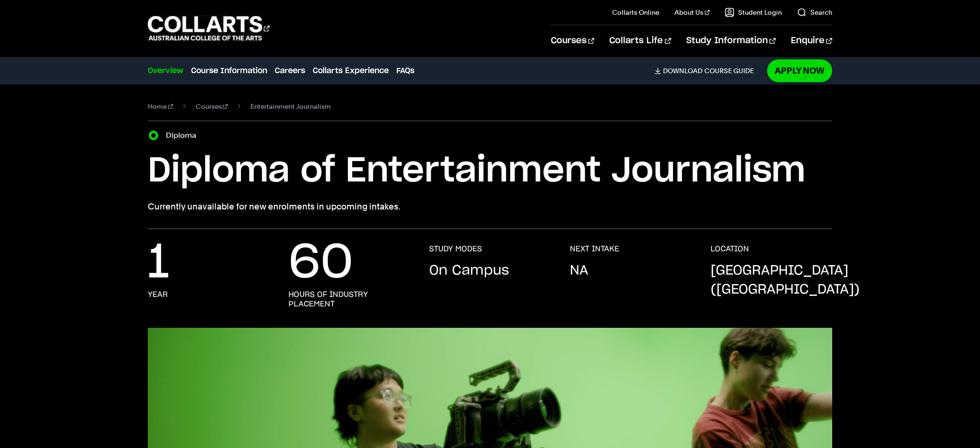 The height and width of the screenshot is (448, 980). I want to click on a: About Us, so click(692, 13).